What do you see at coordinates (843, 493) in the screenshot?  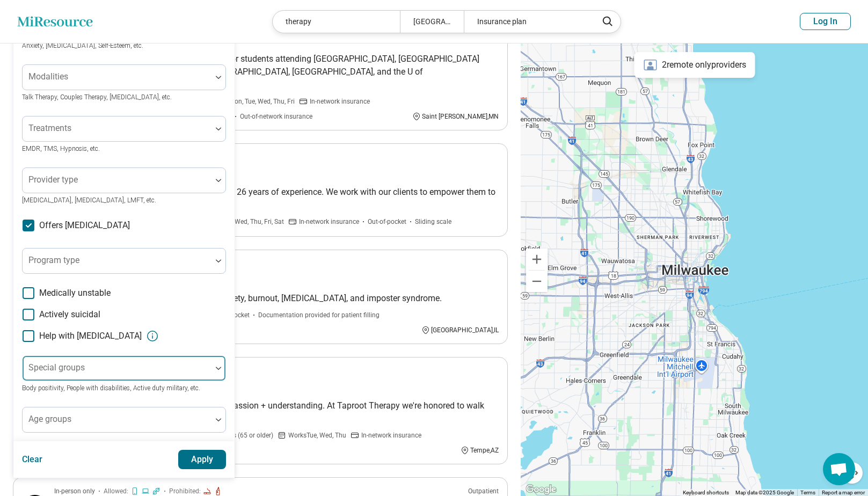 I see `a: Report a map error` at bounding box center [843, 493].